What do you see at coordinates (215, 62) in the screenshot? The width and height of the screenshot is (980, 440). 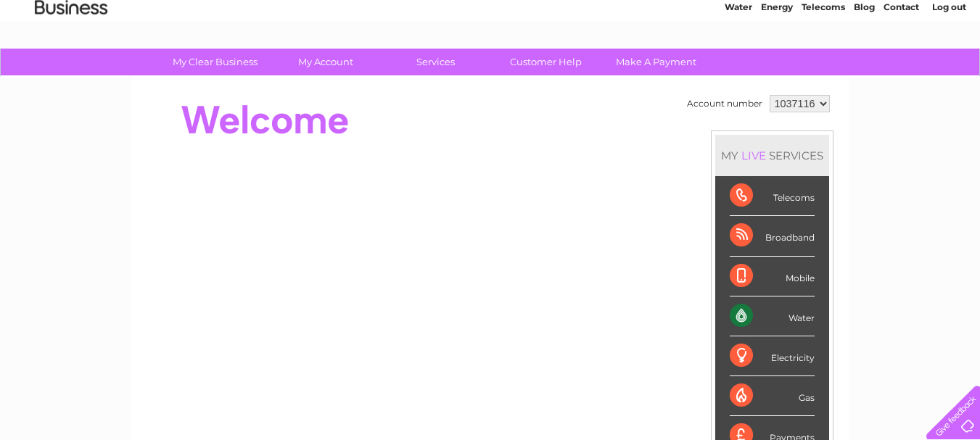 I see `a: My Clear Business` at bounding box center [215, 62].